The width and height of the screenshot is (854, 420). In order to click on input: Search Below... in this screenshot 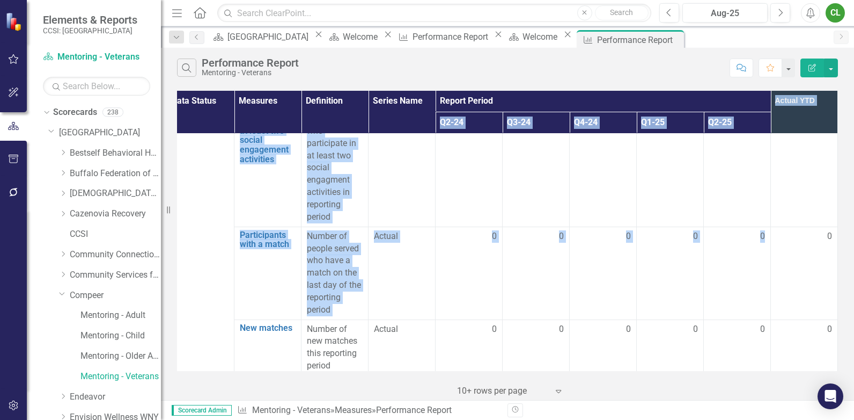, I will do `click(97, 86)`.